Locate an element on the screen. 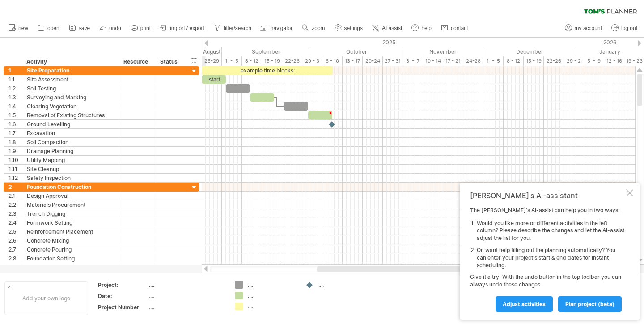 The height and width of the screenshot is (324, 644). div: Activity is located at coordinates (70, 62).